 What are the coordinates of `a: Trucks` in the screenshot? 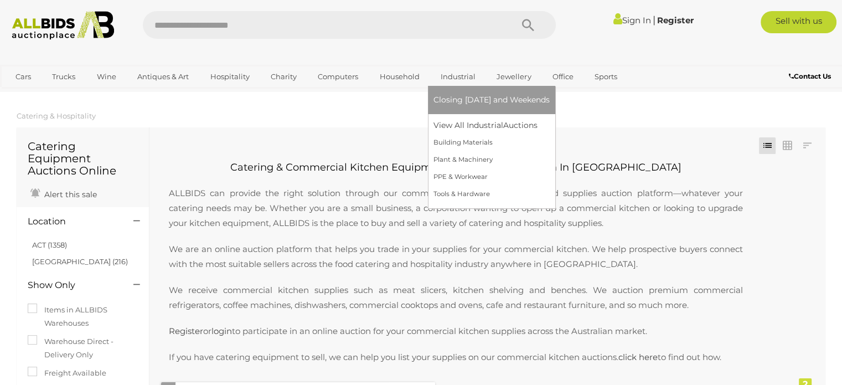 It's located at (64, 76).